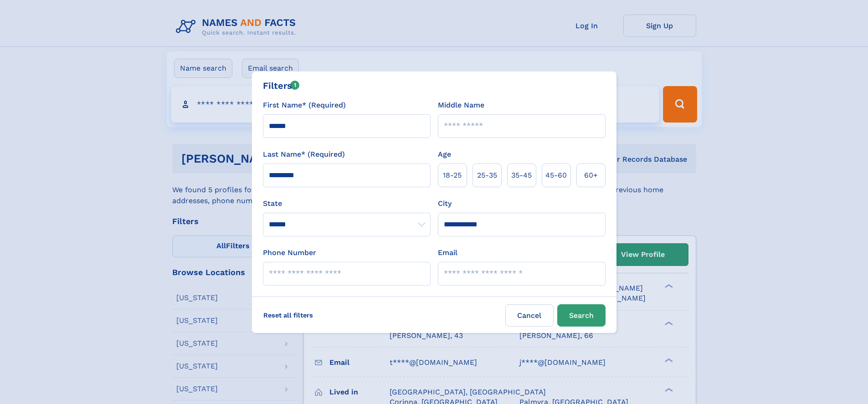 This screenshot has width=868, height=404. Describe the element at coordinates (304, 106) in the screenshot. I see `label: First Name* (Required)` at that location.